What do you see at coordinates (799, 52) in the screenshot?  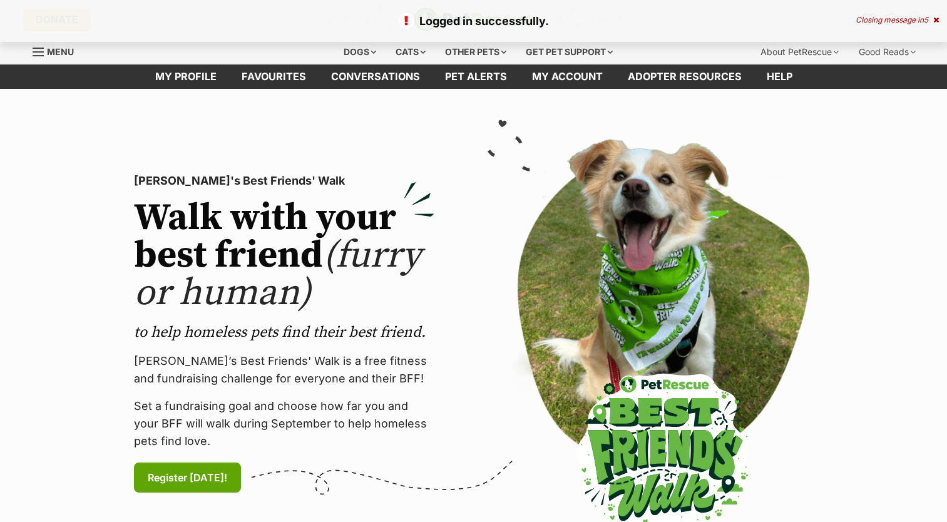 I see `div: About PetRescue` at bounding box center [799, 52].